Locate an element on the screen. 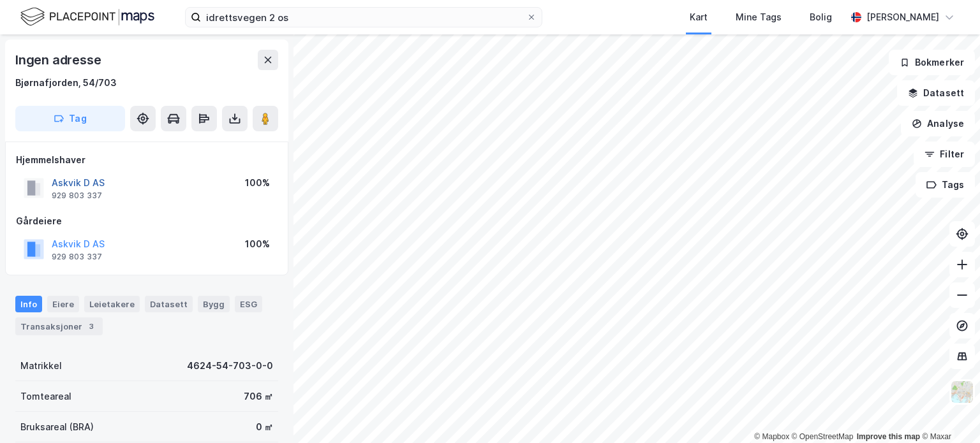  div: Bygg is located at coordinates (214, 304).